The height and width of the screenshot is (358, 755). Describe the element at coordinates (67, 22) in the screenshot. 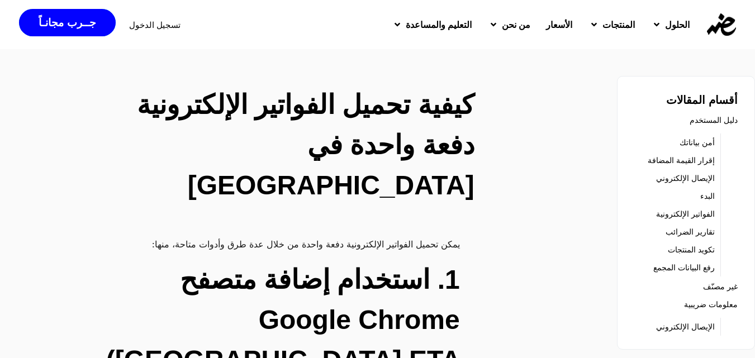

I see `span: جــرب مجانـاً` at that location.